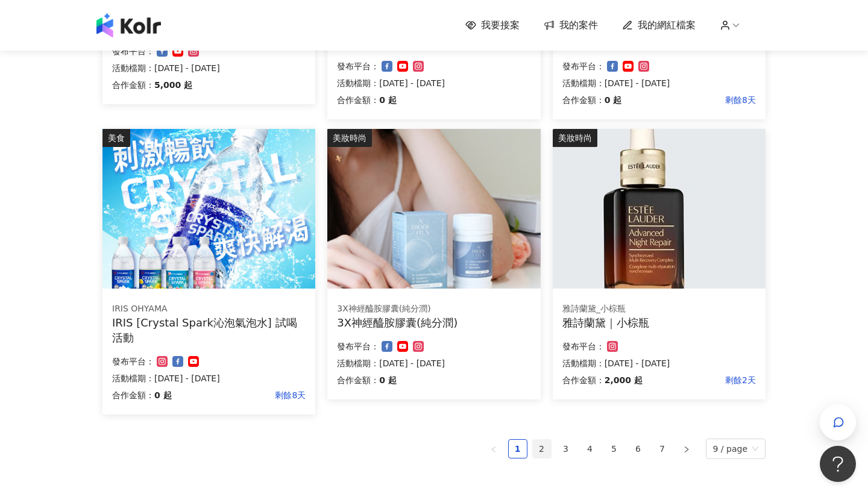 The height and width of the screenshot is (494, 868). Describe the element at coordinates (518, 449) in the screenshot. I see `li: 1` at that location.